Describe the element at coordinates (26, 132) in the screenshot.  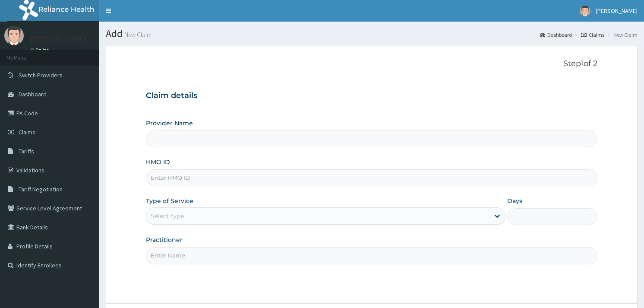
I see `span: Claims` at that location.